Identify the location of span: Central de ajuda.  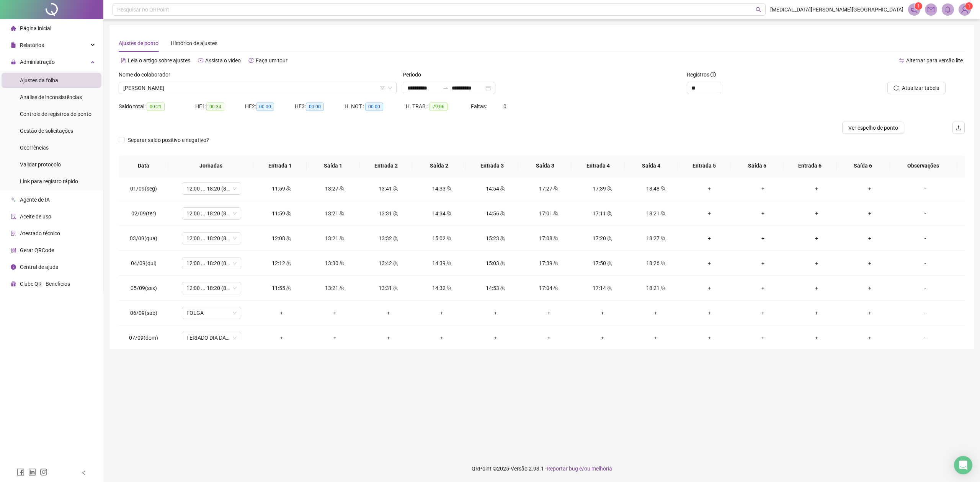
(39, 267).